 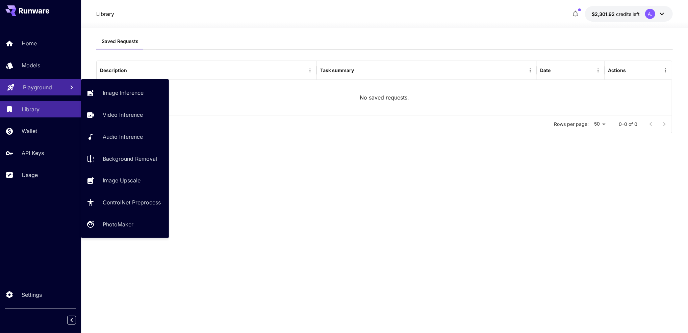 What do you see at coordinates (125, 224) in the screenshot?
I see `a: PhotoMaker` at bounding box center [125, 224].